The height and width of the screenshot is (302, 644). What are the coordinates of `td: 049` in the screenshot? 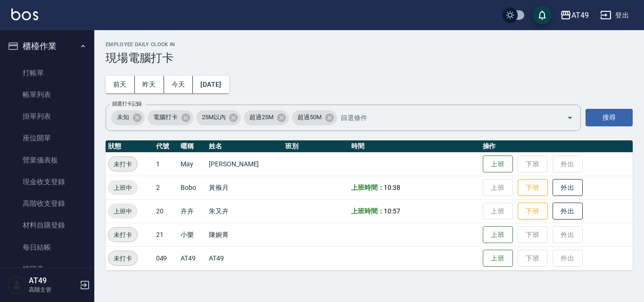 It's located at (166, 258).